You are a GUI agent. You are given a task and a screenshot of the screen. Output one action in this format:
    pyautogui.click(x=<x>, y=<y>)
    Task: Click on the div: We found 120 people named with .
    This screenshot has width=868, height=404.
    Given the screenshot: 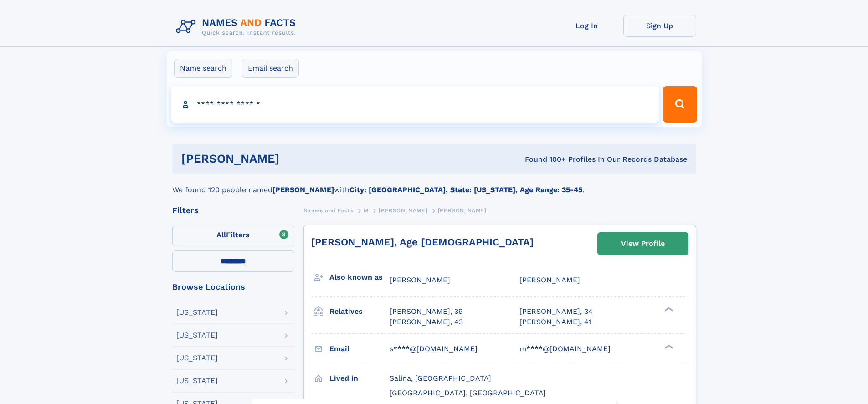 What is the action you would take?
    pyautogui.click(x=434, y=185)
    